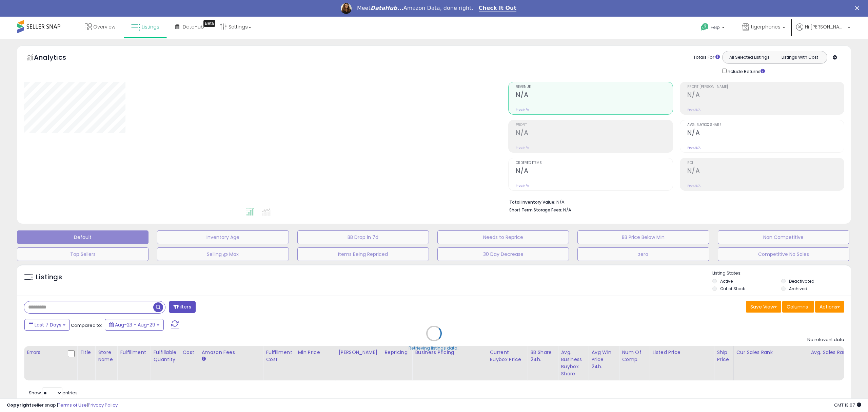 The image size is (868, 412). Describe the element at coordinates (193, 27) in the screenshot. I see `span: DataHub` at that location.